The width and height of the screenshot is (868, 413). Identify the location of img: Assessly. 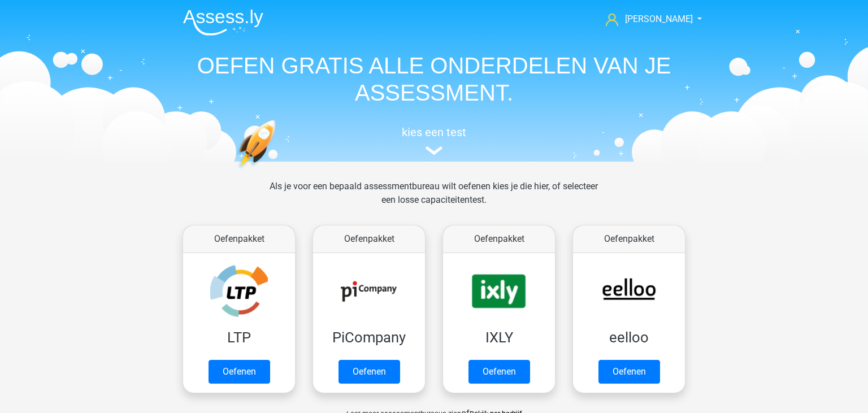
(223, 22).